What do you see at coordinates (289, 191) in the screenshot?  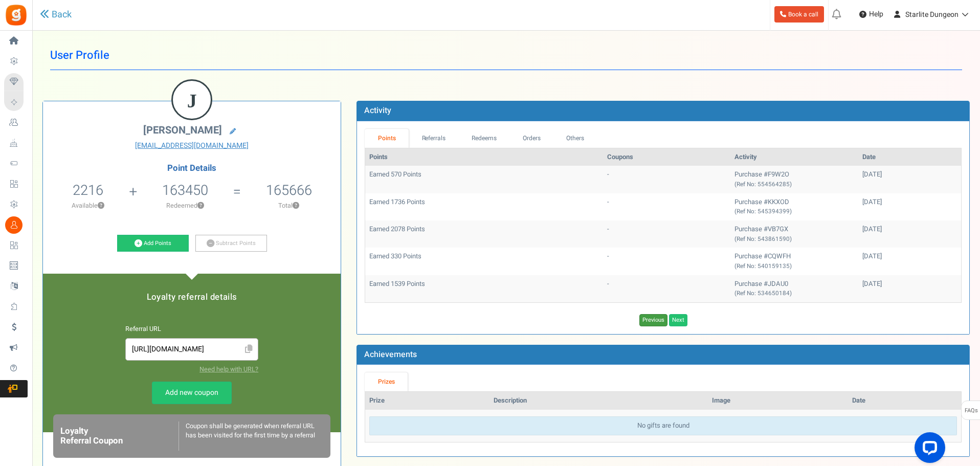 I see `h5: 165666` at bounding box center [289, 191].